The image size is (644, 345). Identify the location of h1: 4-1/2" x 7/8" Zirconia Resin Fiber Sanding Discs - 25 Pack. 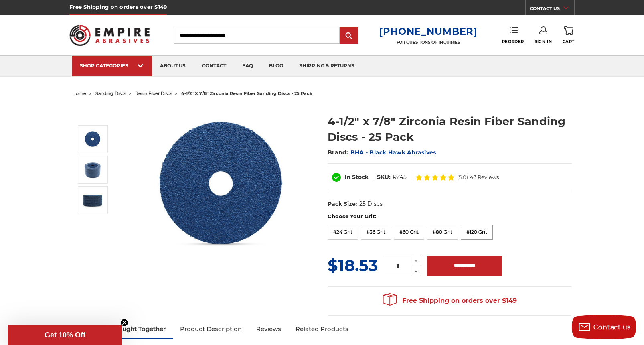
(450, 129).